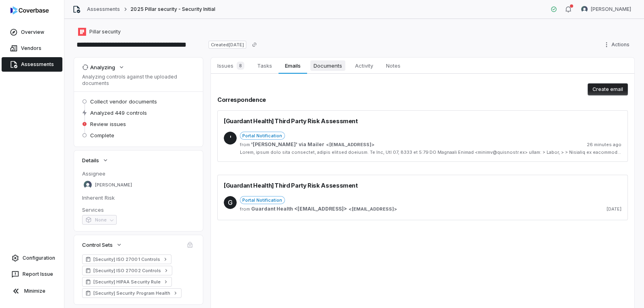 The image size is (644, 308). I want to click on div: Lorem, ipsum dolo sita consectet, adipis elitsed doeiusm. Te Inc, Utl 07, 8333 et 5:79 DO Magnaal..., so click(430, 152).